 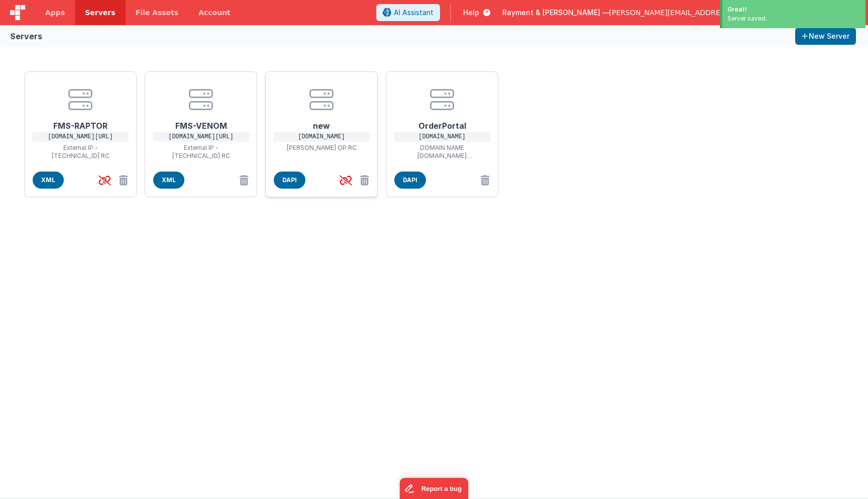 I want to click on button: AI Assistant, so click(x=408, y=13).